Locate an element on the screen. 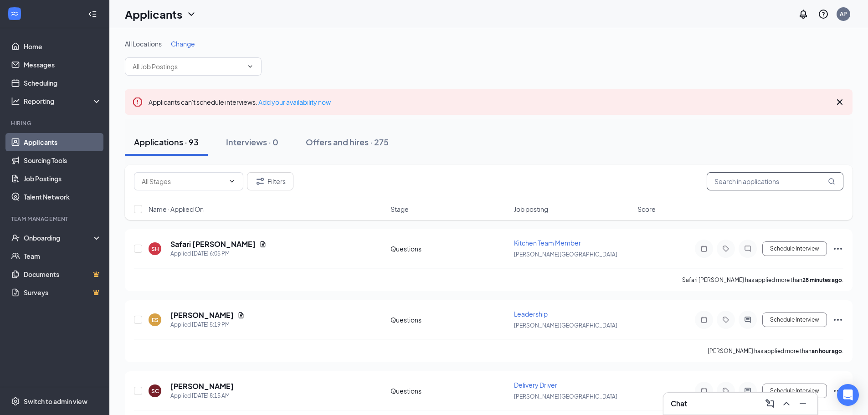 The image size is (868, 415). svg: Minimize is located at coordinates (803, 403).